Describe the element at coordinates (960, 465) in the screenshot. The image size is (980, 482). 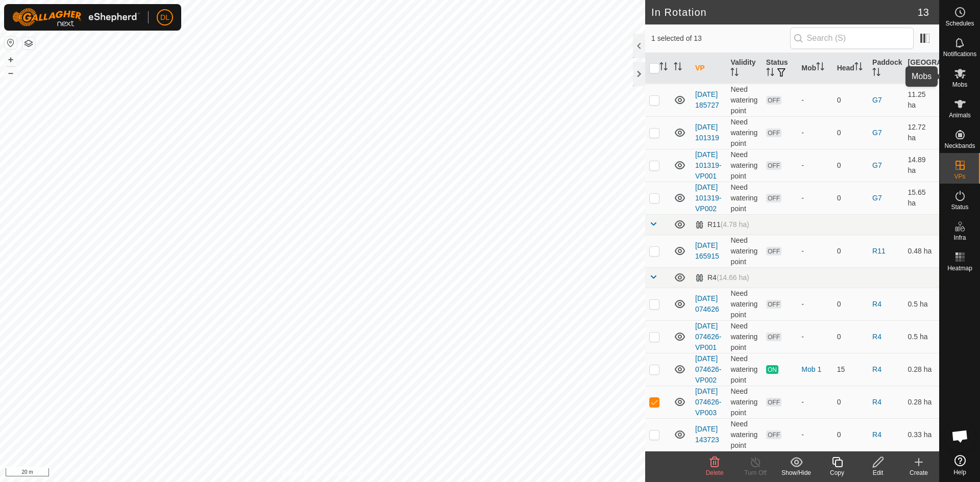
I see `a: Help` at that location.